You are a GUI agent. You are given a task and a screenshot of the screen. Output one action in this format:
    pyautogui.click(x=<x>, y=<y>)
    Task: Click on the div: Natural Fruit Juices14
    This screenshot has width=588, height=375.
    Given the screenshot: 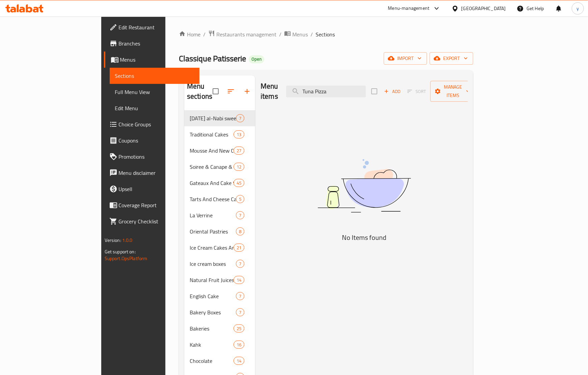 What is the action you would take?
    pyautogui.click(x=220, y=280)
    